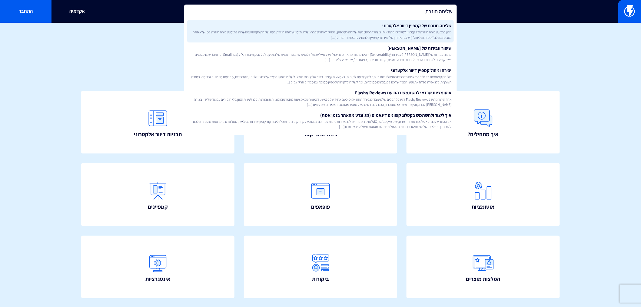 This screenshot has width=641, height=307. Describe the element at coordinates (483, 194) in the screenshot. I see `a: אוטומציות` at that location.